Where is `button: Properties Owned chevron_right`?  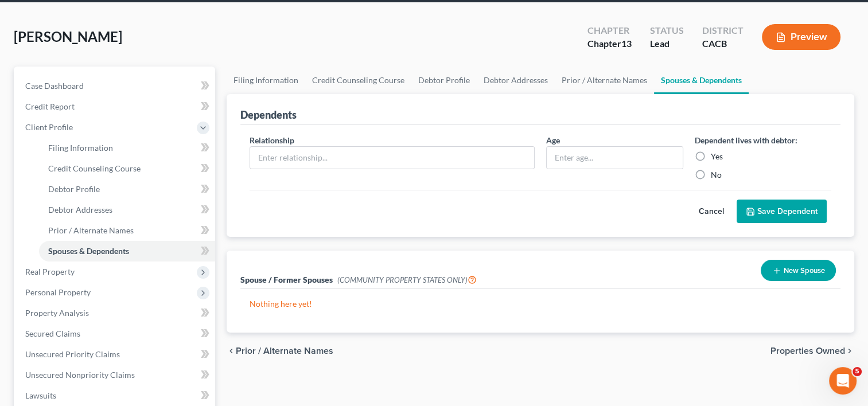 button: Properties Owned chevron_right is located at coordinates (813, 351).